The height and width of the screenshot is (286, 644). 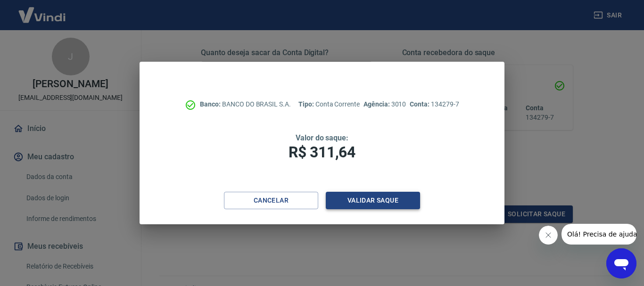 I want to click on span: Valor do saque:, so click(x=322, y=137).